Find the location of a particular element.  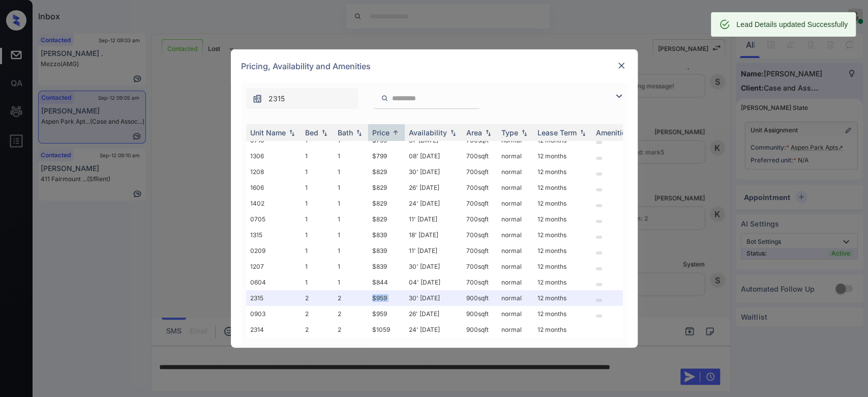

td: $844 is located at coordinates (387, 282).